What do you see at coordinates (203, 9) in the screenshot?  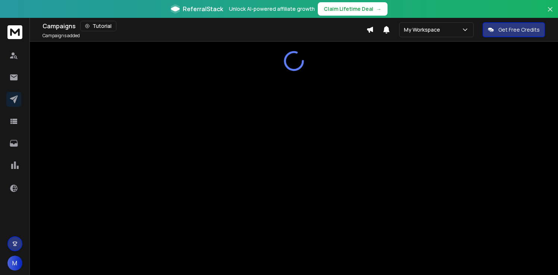 I see `span: ReferralStack` at bounding box center [203, 9].